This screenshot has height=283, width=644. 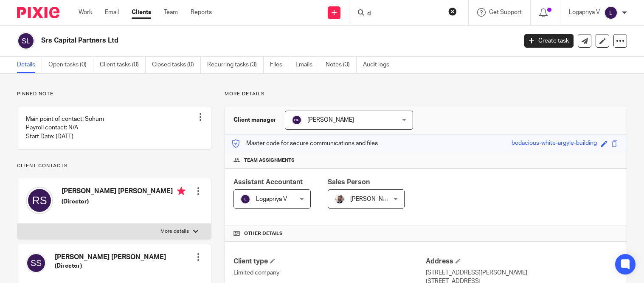 I want to click on a: Client tasks (0), so click(x=122, y=65).